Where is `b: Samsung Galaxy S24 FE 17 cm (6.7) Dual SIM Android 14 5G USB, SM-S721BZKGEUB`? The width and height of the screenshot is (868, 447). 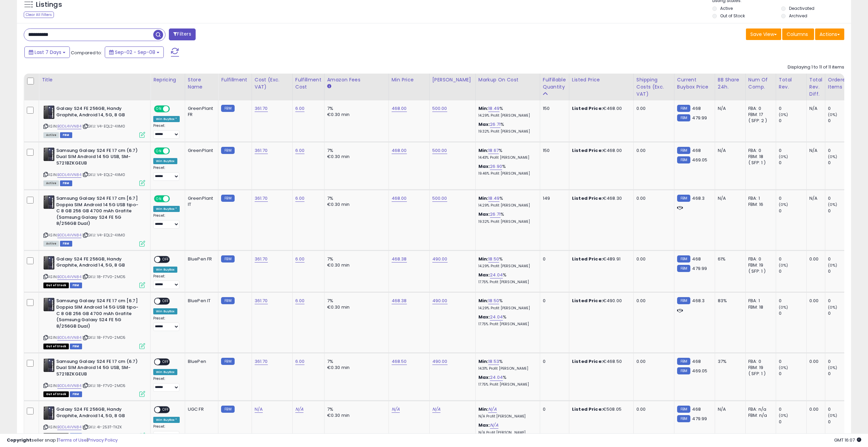 b: Samsung Galaxy S24 FE 17 cm (6.7) Dual SIM Android 14 5G USB, SM-S721BZKGEUB is located at coordinates (98, 158).